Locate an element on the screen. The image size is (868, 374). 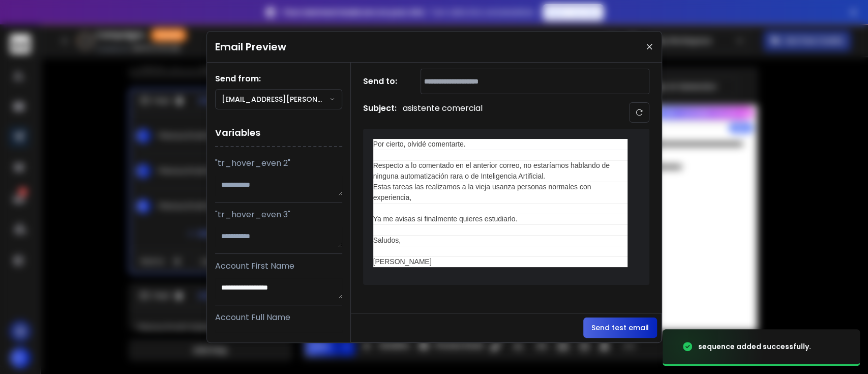
button: Send test email is located at coordinates (620, 328).